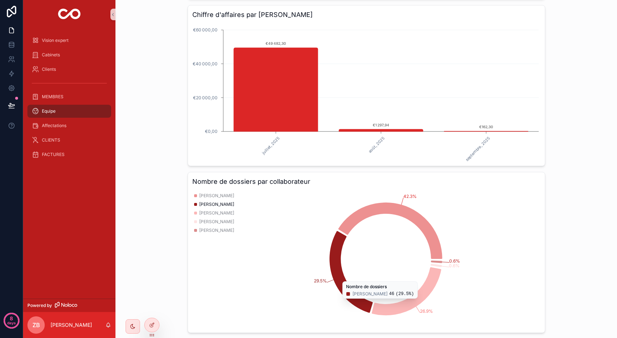  Describe the element at coordinates (36, 325) in the screenshot. I see `span: ZB` at that location.